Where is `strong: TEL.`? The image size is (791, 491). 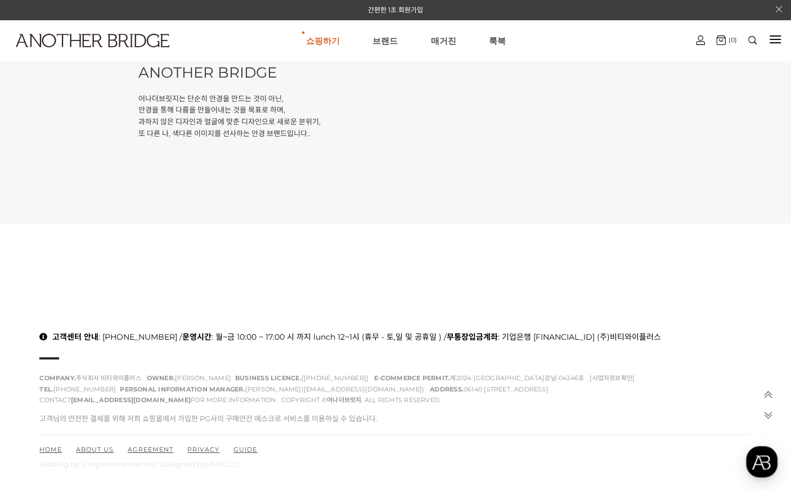 strong: TEL. is located at coordinates (46, 389).